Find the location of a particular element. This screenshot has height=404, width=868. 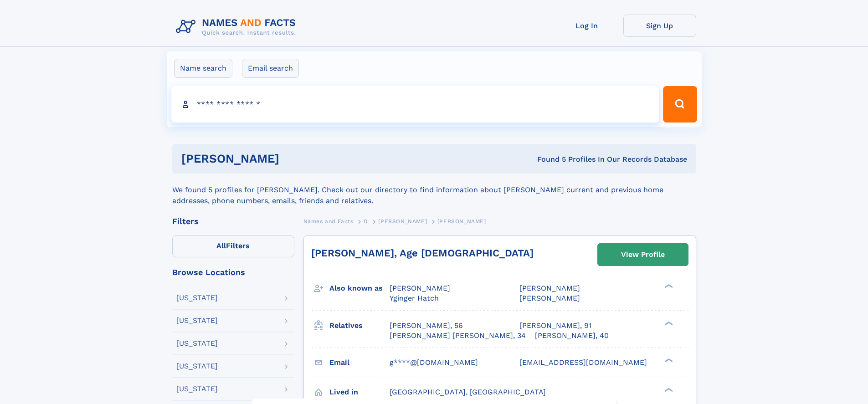

a: Log In is located at coordinates (587, 26).